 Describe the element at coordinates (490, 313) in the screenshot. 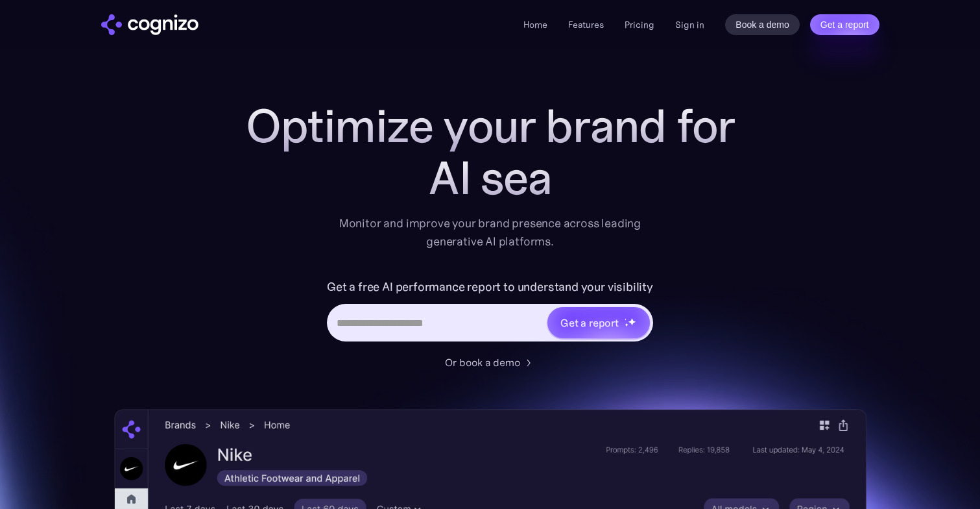

I see `form: Hero URL Input Form` at that location.